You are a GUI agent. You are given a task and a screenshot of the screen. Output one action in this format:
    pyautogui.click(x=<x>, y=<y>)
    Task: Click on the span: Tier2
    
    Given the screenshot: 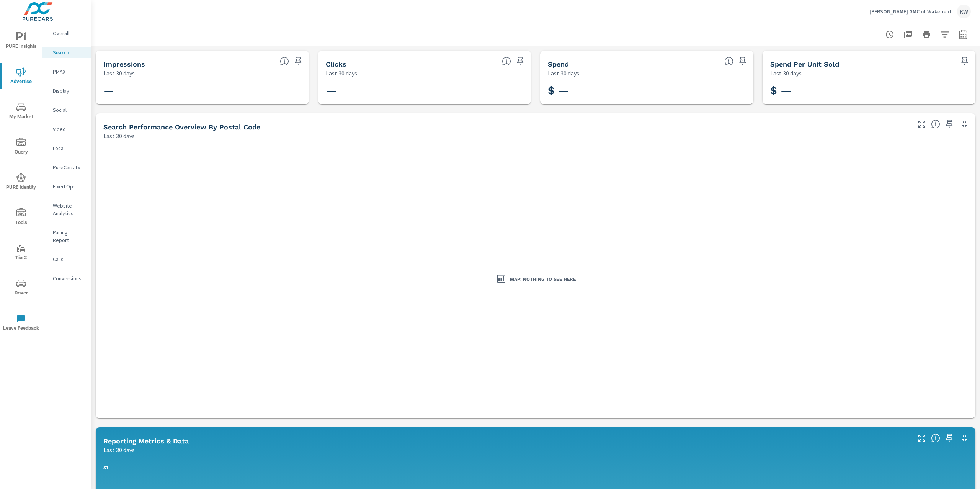 What is the action you would take?
    pyautogui.click(x=21, y=253)
    